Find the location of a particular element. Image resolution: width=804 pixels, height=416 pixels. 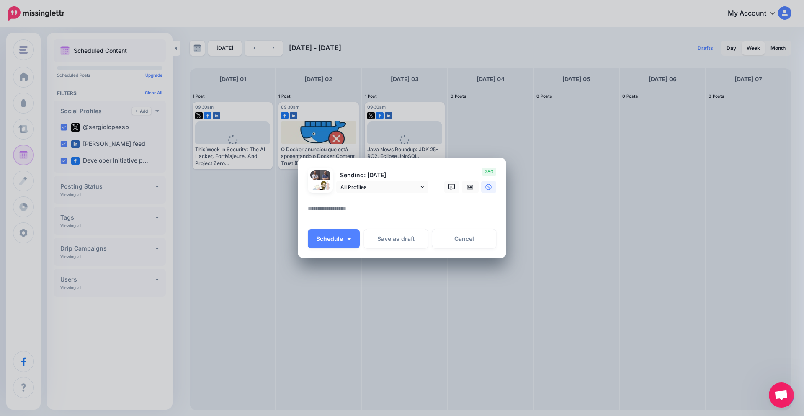

img: 404938064_7577128425634114_8114752557348925942_n-bsa142071.jpg is located at coordinates (325, 175).